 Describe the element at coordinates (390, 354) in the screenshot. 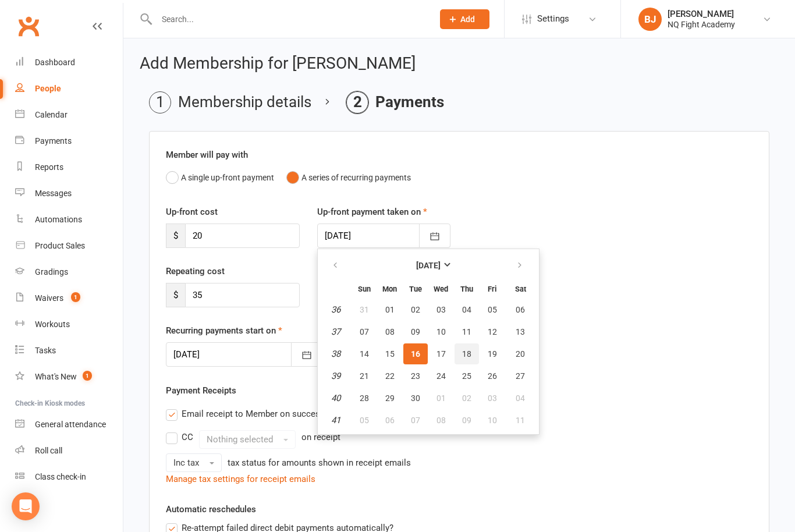

I see `span: 15` at that location.